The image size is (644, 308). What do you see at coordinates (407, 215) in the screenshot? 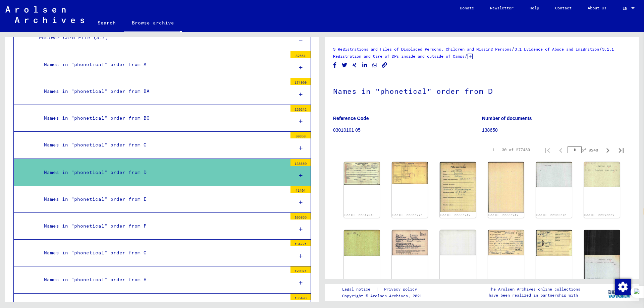
I see `a: DocID: 66865275` at bounding box center [407, 215].